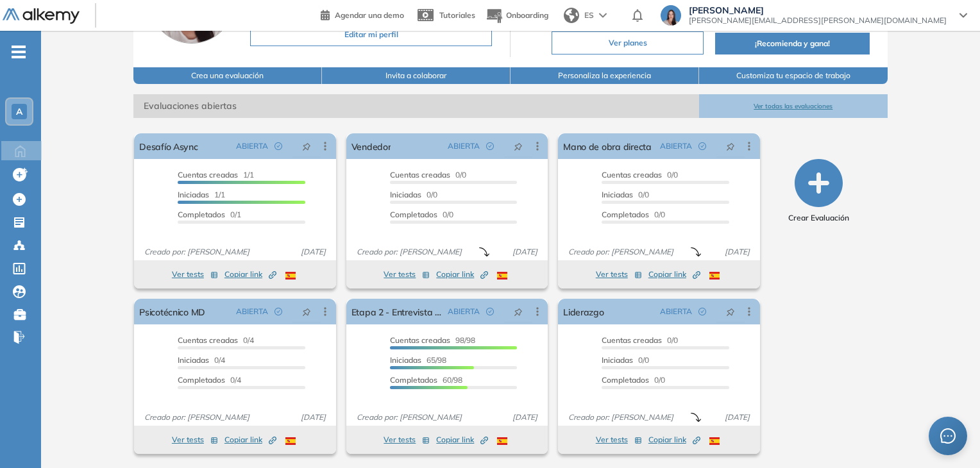  Describe the element at coordinates (793, 76) in the screenshot. I see `button: Customiza tu espacio de trabajo` at that location.